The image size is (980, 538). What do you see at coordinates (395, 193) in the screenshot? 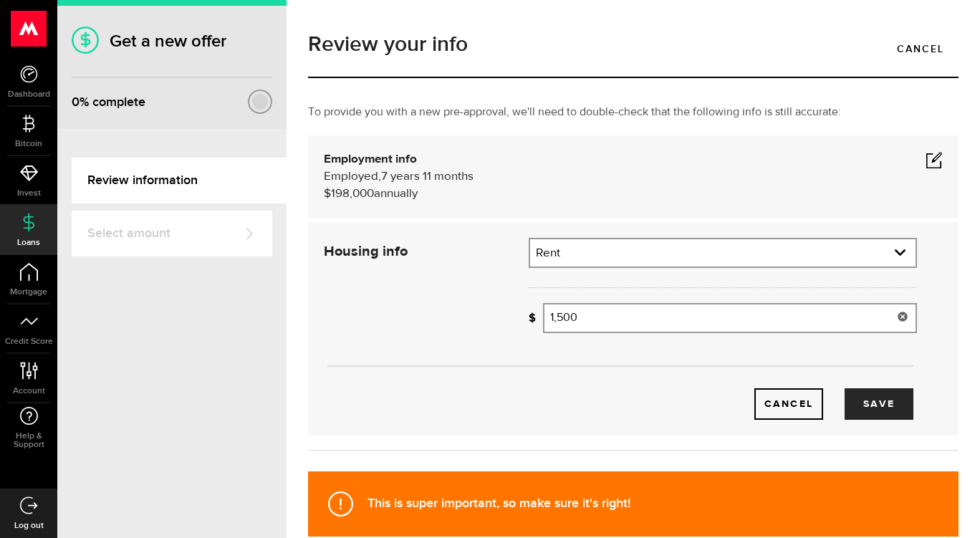
I see `span: annually` at bounding box center [395, 193].